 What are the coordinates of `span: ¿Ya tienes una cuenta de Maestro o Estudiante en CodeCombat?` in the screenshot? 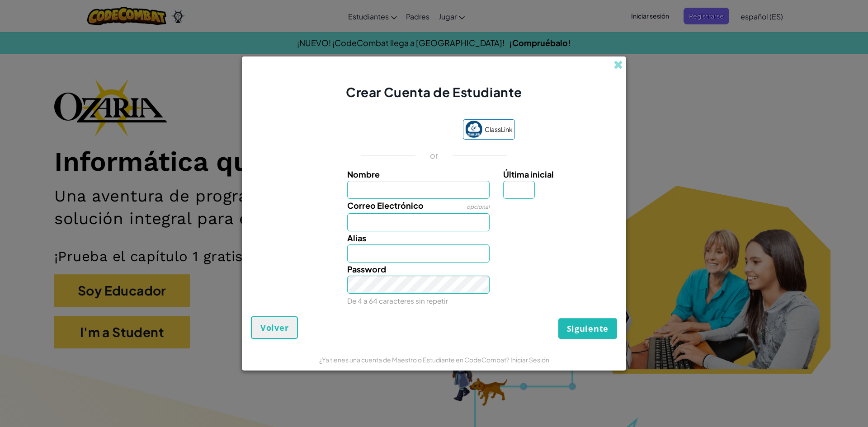 It's located at (414, 360).